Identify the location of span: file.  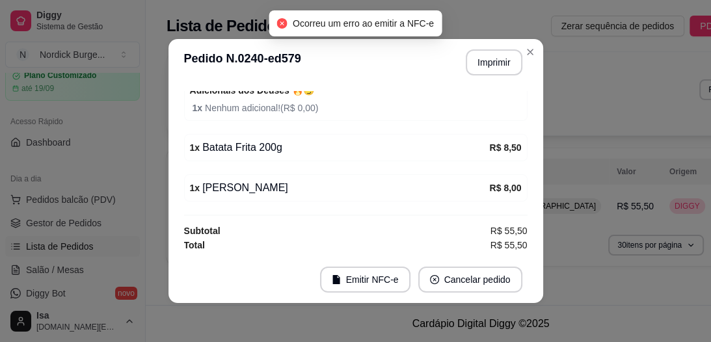
(336, 280).